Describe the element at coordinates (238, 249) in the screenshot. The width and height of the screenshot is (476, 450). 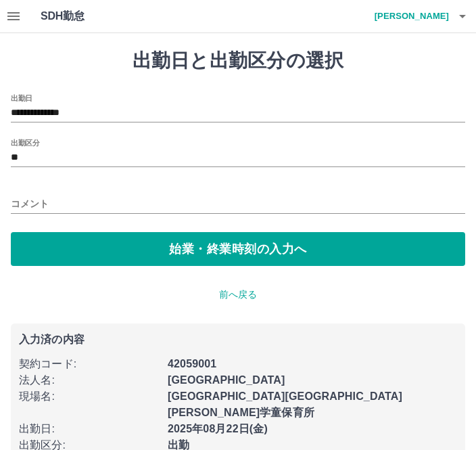
I see `button: 始業・終業時刻の入力へ` at that location.